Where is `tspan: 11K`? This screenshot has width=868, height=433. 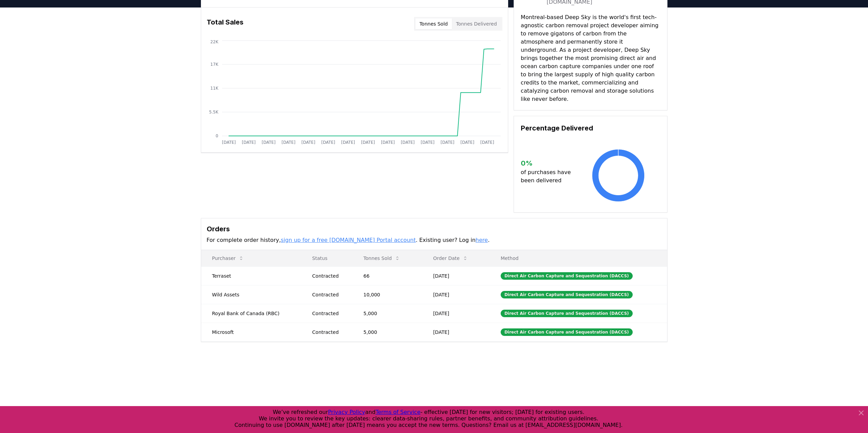
tspan: 11K is located at coordinates (214, 88).